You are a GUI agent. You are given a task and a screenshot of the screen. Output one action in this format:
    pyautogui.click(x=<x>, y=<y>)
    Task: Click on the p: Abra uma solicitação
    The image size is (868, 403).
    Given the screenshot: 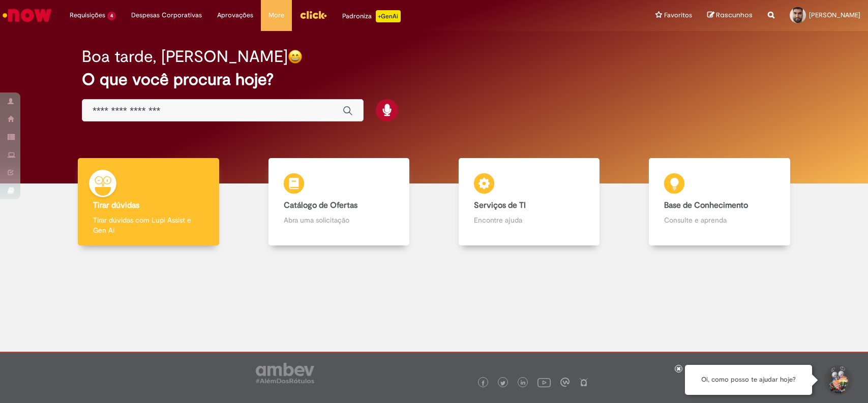 What is the action you would take?
    pyautogui.click(x=339, y=220)
    